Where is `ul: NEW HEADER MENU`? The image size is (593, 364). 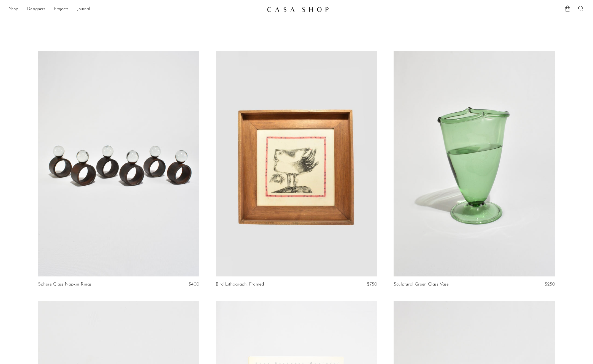 ul: NEW HEADER MENU is located at coordinates (136, 9).